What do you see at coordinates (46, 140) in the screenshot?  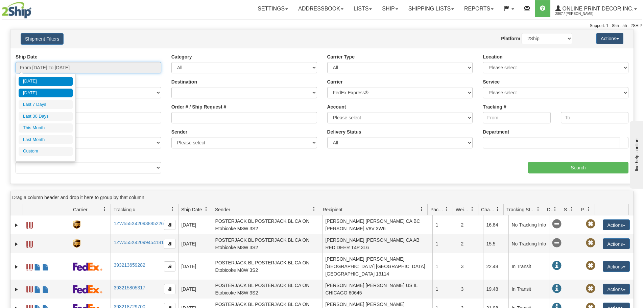 I see `li: Last Month` at bounding box center [46, 140].